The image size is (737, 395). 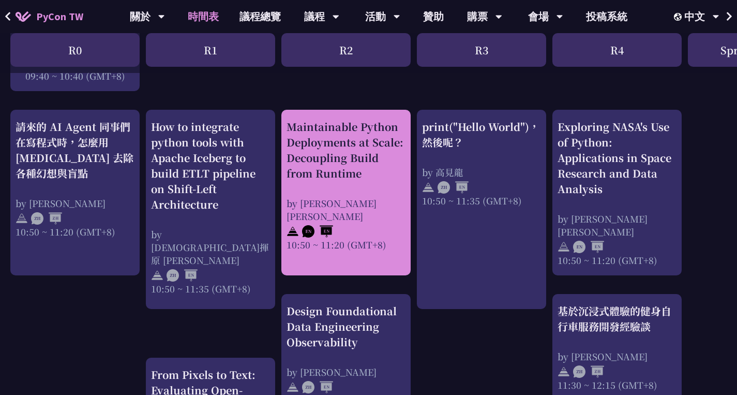 I want to click on img: Locale Icon, so click(x=679, y=17).